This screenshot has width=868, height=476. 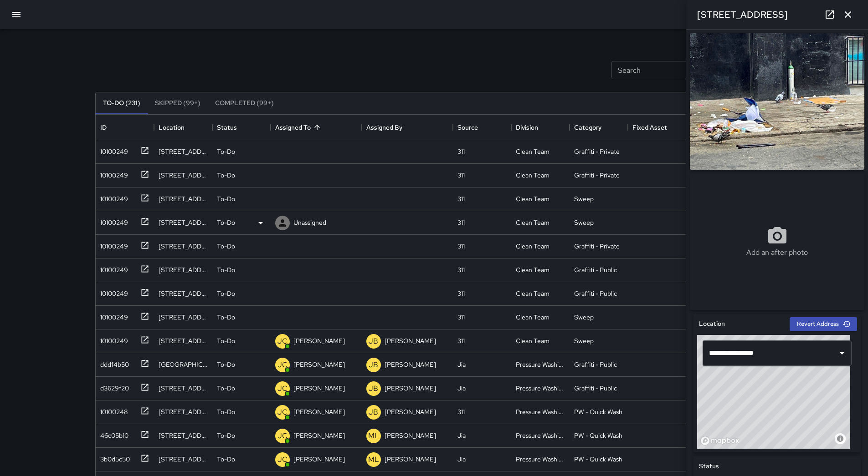 What do you see at coordinates (317, 128) in the screenshot?
I see `button: Sort` at bounding box center [317, 128].